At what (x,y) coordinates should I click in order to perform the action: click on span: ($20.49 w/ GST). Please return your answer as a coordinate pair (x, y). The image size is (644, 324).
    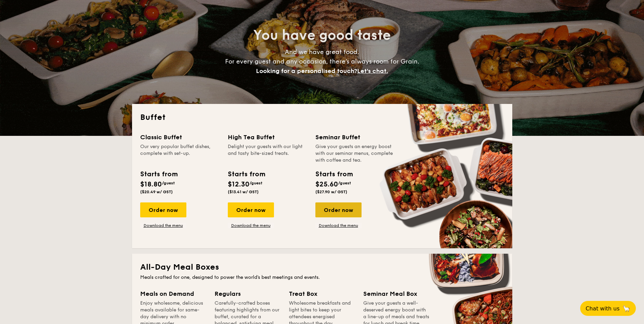
    Looking at the image, I should click on (157, 192).